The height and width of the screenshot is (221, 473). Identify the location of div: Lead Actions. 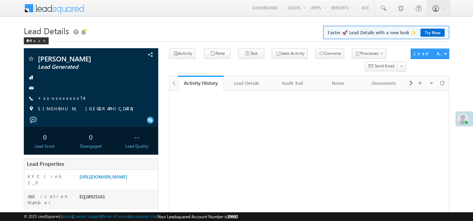
(428, 54).